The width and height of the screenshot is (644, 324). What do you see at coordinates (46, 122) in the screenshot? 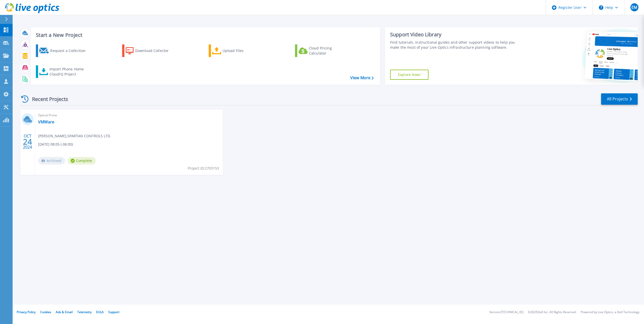
I see `a: VMWare` at bounding box center [46, 122].